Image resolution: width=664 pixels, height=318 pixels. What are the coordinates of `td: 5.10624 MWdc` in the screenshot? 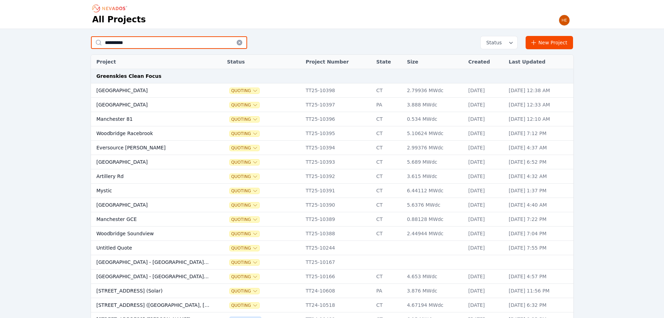 It's located at (434, 133).